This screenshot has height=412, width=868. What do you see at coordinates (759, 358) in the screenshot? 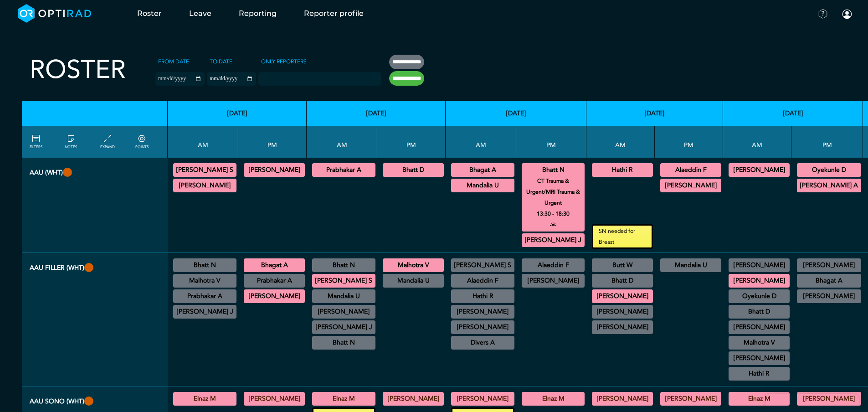
I see `div: MRI Lead 10:30 - 11:30` at bounding box center [759, 358].